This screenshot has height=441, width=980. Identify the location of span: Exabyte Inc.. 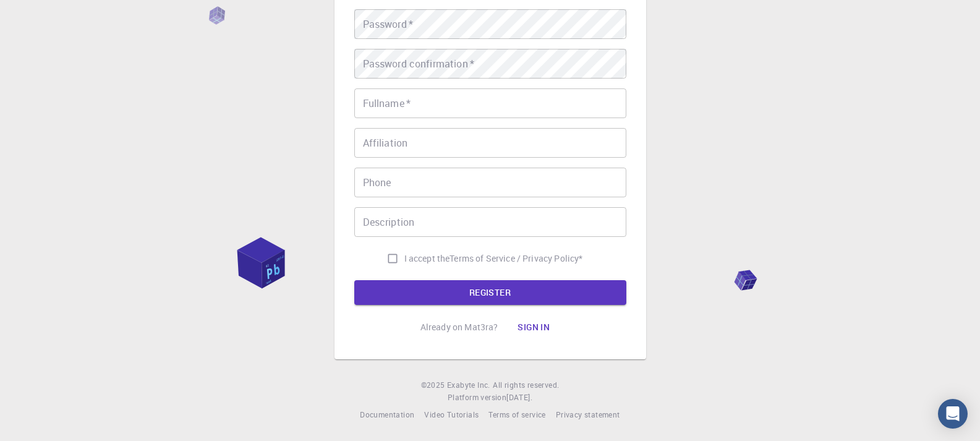
(469, 385).